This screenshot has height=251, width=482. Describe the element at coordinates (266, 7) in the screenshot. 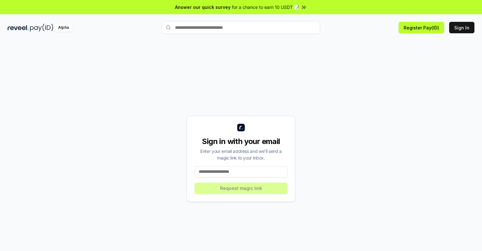

I see `span: for a chance to earn 10 USDT 📝` at that location.